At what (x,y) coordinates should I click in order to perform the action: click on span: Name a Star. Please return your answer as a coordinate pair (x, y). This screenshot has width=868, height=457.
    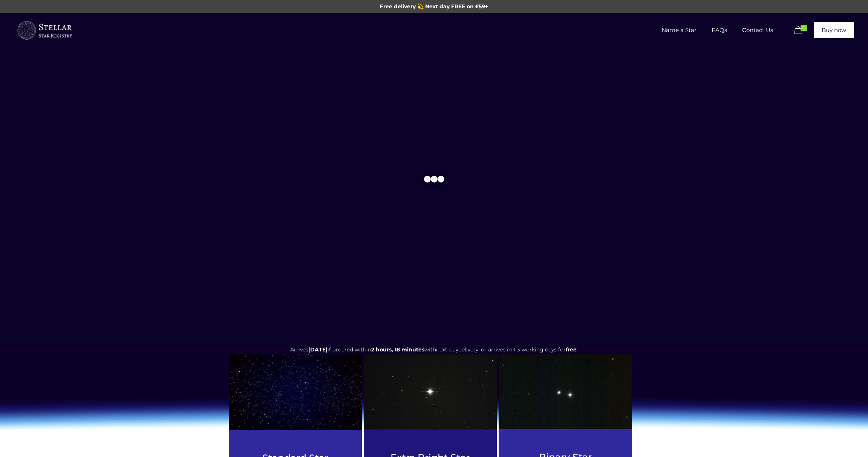
    Looking at the image, I should click on (678, 30).